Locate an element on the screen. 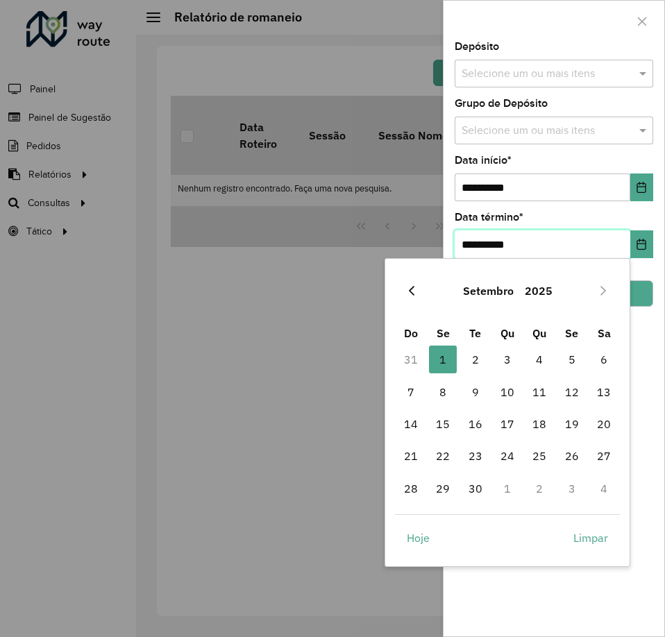  span: 21 is located at coordinates (411, 456).